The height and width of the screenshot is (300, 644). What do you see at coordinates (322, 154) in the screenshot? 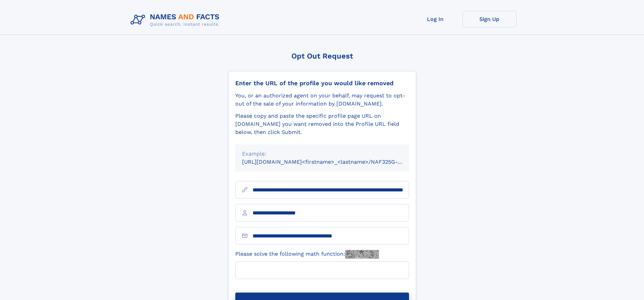
I see `div: Example:` at bounding box center [322, 154].